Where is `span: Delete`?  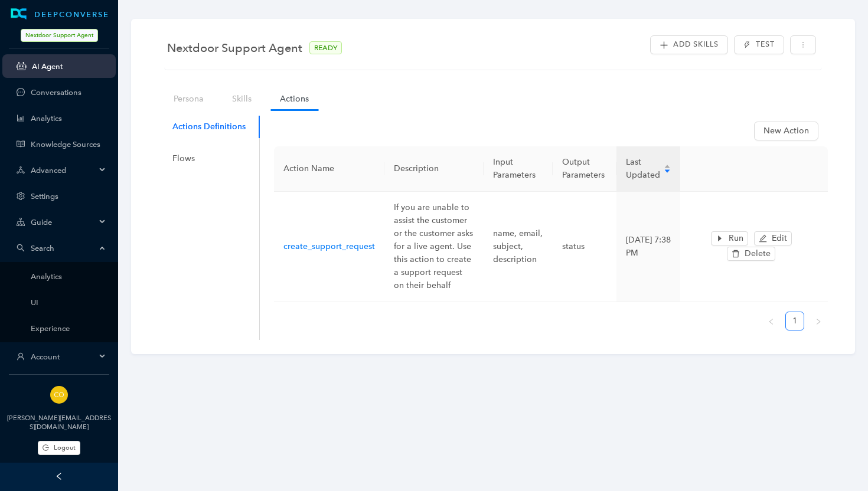
span: Delete is located at coordinates (758, 254).